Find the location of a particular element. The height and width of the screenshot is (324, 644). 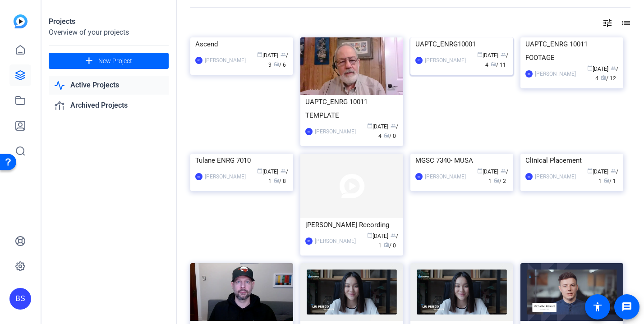

span: / 11 is located at coordinates (499, 65).